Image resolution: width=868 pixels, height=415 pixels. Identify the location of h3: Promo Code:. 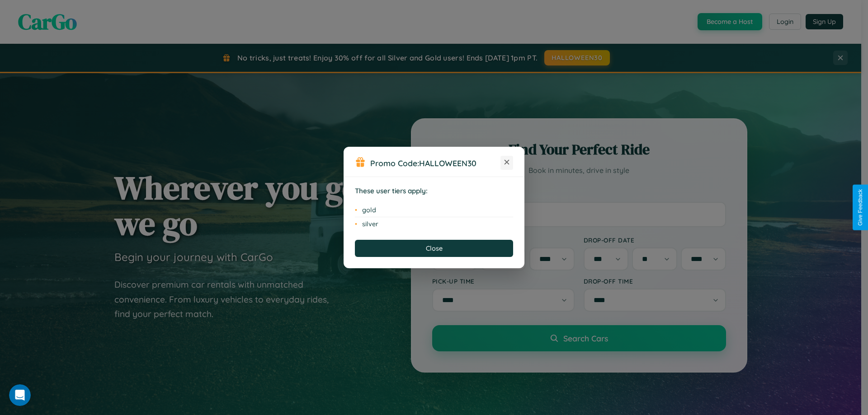
(435, 163).